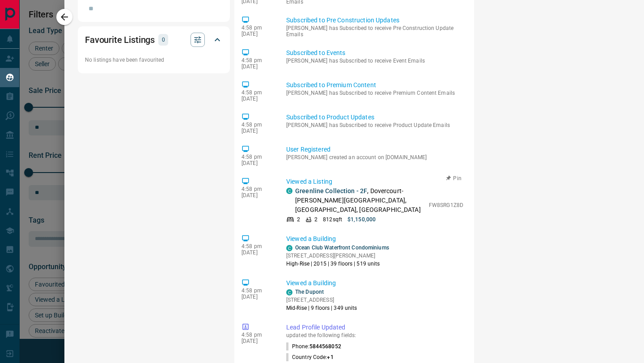  Describe the element at coordinates (332, 219) in the screenshot. I see `p: 812 sqft` at that location.